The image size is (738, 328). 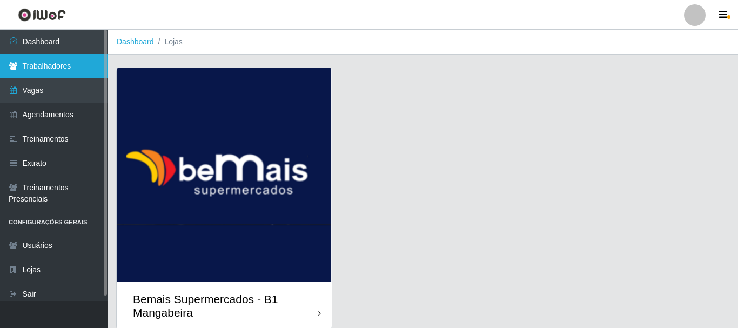 I want to click on a: Dashboard, so click(x=135, y=42).